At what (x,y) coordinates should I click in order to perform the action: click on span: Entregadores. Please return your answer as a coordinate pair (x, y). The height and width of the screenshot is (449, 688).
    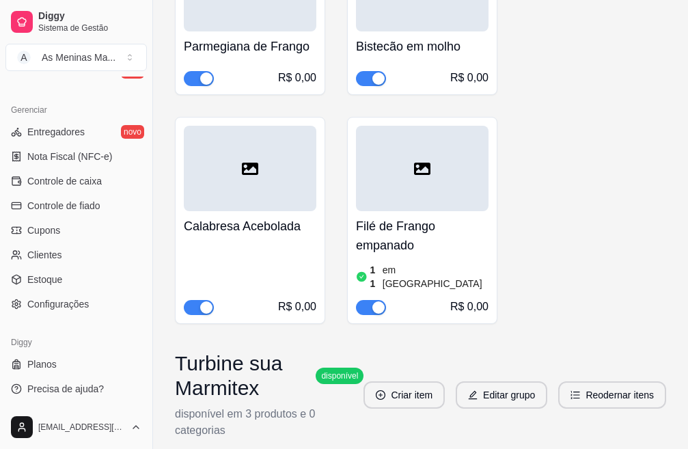
    Looking at the image, I should click on (56, 132).